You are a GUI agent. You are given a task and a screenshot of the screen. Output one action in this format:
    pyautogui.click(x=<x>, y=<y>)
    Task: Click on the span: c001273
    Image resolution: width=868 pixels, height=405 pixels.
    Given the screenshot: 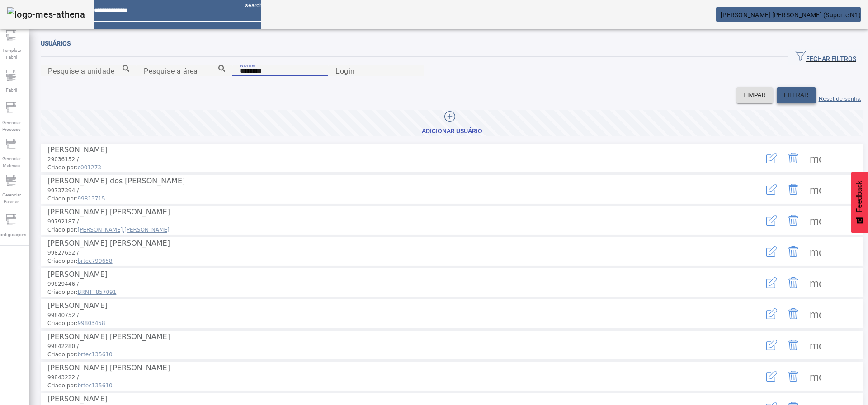 What is the action you would take?
    pyautogui.click(x=89, y=168)
    